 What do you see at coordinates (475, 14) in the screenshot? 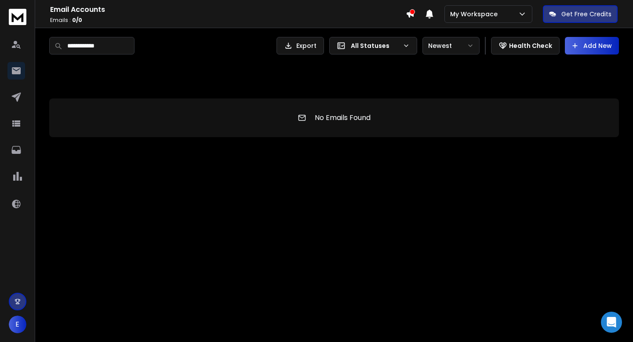
I see `p: My Workspace` at bounding box center [475, 14].